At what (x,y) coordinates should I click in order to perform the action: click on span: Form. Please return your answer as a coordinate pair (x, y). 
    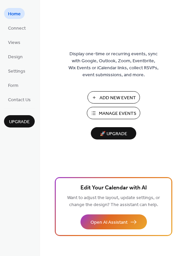
    Looking at the image, I should click on (13, 86).